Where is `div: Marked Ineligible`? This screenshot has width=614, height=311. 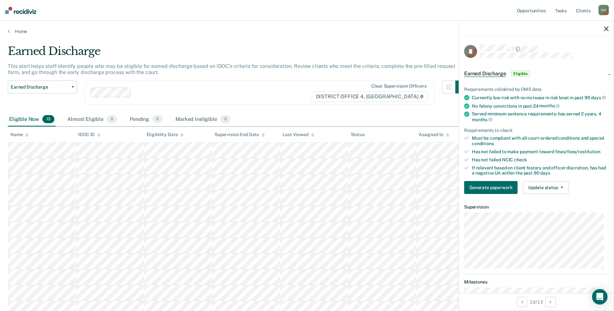
div: Marked Ineligible is located at coordinates (203, 120).